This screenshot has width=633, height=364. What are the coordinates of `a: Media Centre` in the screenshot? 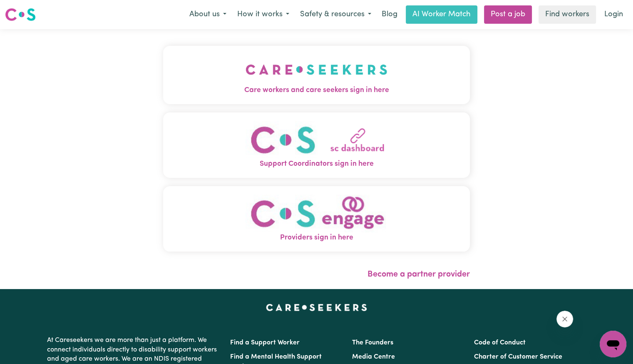 It's located at (374, 356).